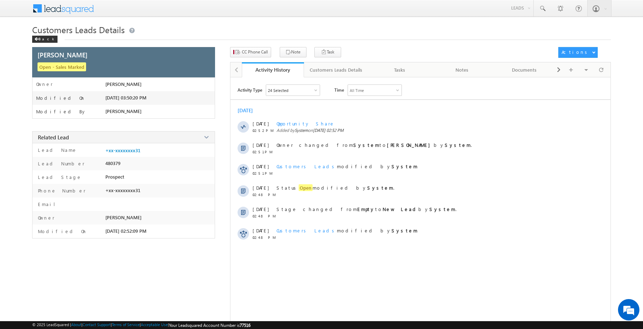 This screenshot has height=329, width=643. What do you see at coordinates (524, 70) in the screenshot?
I see `a: Documents` at bounding box center [524, 70].